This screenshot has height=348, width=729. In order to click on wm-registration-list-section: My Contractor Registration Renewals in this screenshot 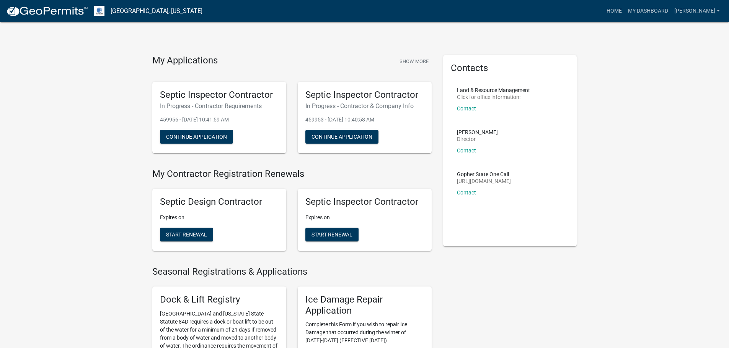, I will do `click(292, 213)`.